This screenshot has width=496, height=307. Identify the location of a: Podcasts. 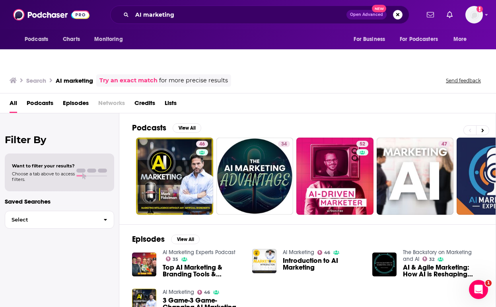
(40, 105).